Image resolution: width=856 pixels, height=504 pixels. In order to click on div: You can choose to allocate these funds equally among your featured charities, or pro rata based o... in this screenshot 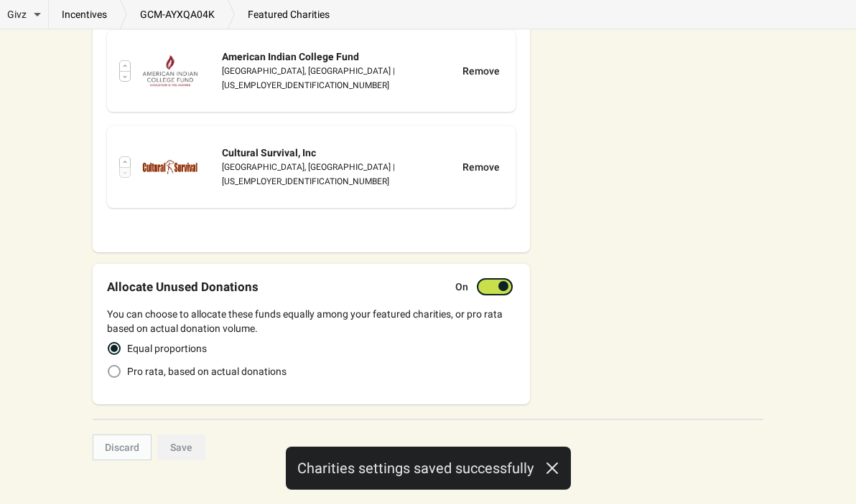, I will do `click(311, 322)`.